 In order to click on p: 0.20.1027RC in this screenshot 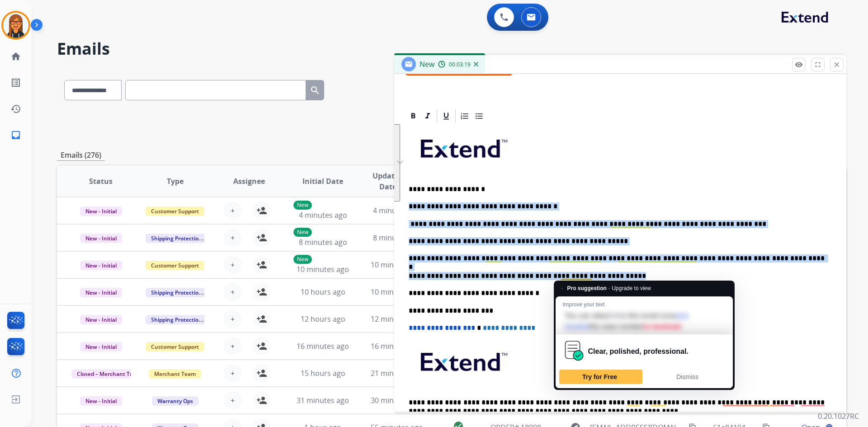, I will do `click(837, 416)`.